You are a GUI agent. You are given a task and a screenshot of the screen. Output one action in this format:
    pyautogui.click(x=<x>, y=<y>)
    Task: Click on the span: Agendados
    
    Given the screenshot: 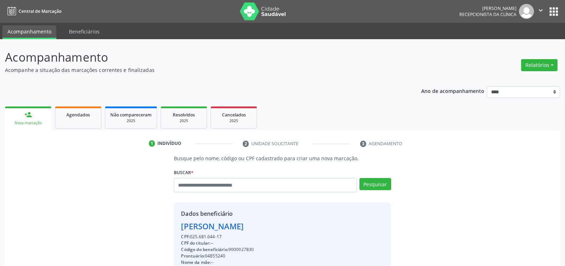 What is the action you would take?
    pyautogui.click(x=78, y=115)
    